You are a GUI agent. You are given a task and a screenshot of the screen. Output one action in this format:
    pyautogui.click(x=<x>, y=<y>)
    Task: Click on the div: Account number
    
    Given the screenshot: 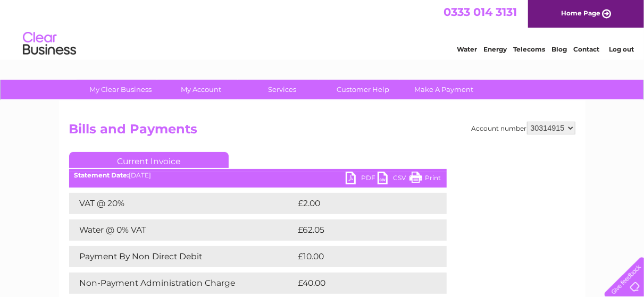 What is the action you would take?
    pyautogui.click(x=524, y=128)
    